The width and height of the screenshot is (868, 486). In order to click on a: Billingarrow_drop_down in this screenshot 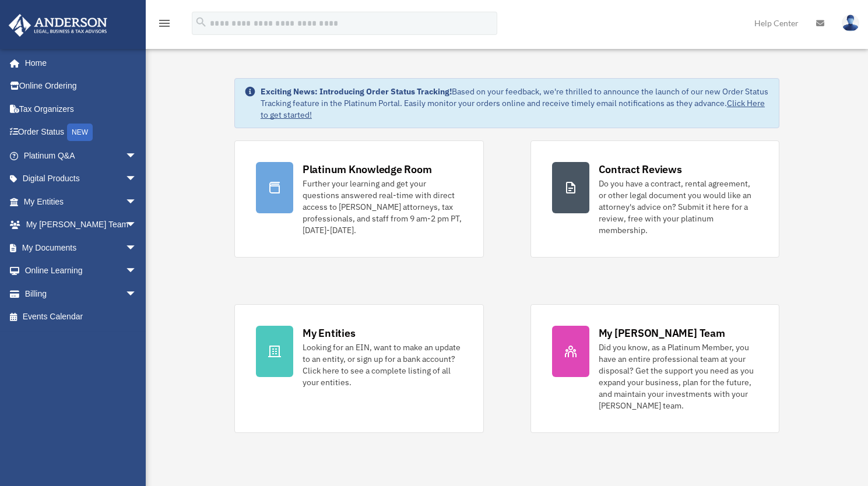, I will do `click(81, 294)`.